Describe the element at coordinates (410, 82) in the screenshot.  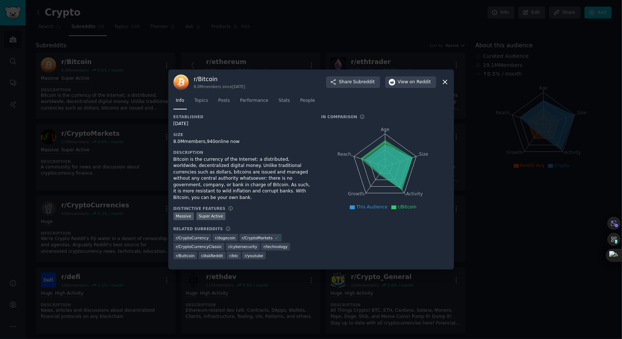
I see `a: Viewon Reddit` at that location.